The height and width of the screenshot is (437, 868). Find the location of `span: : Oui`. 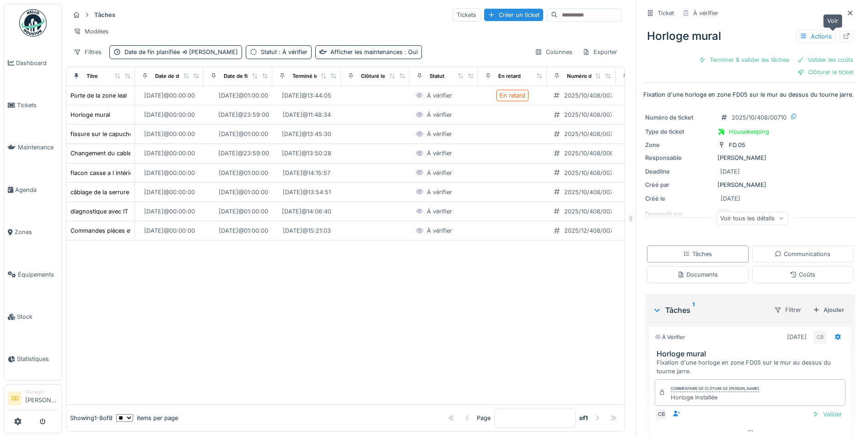

span: : Oui is located at coordinates (410, 52).